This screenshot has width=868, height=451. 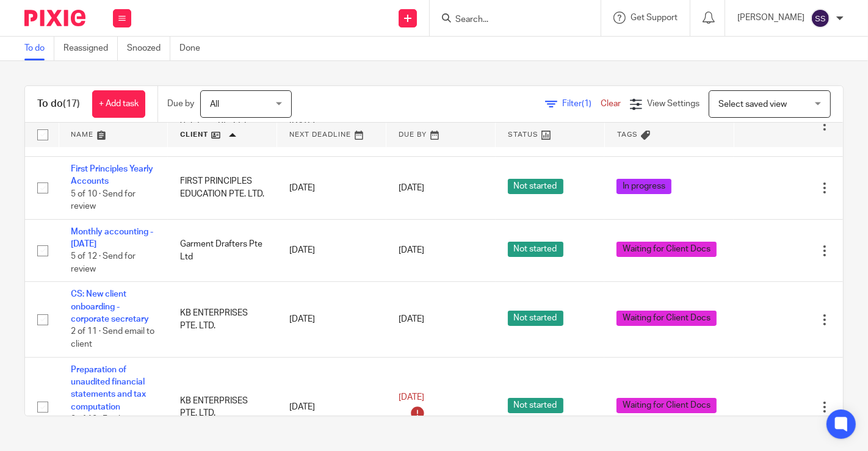 What do you see at coordinates (628, 134) in the screenshot?
I see `span: Tags` at bounding box center [628, 134].